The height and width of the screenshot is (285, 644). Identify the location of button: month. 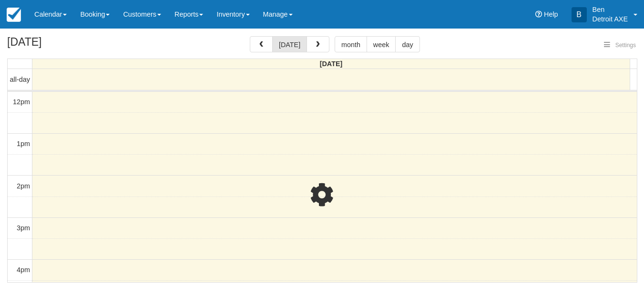
(351, 44).